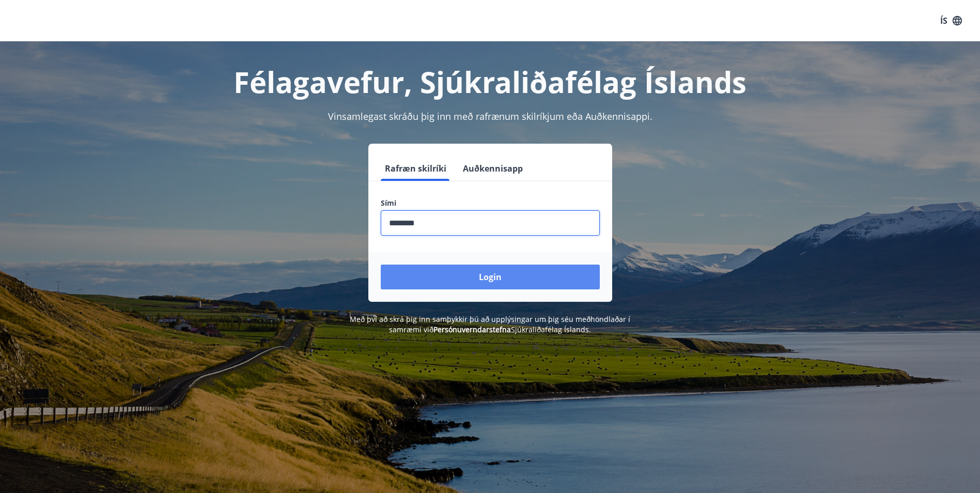 This screenshot has width=980, height=493. Describe the element at coordinates (490, 82) in the screenshot. I see `h1: Félagavefur, Sjúkraliðafélag Íslands` at that location.